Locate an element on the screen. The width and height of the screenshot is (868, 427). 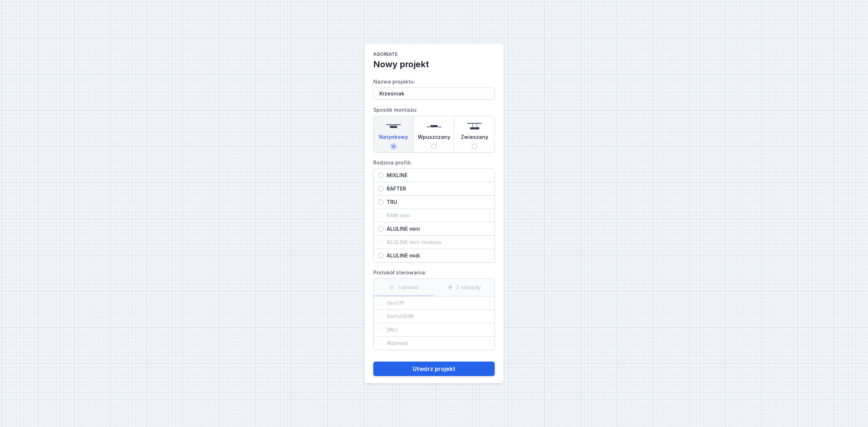
input: Nazwa projektu: is located at coordinates (434, 94).